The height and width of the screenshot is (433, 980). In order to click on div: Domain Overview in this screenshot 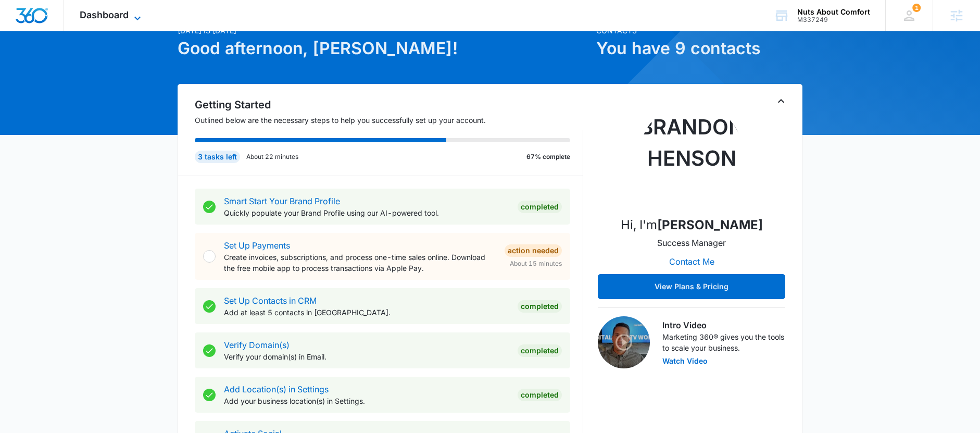, I will do `click(66, 64)`.